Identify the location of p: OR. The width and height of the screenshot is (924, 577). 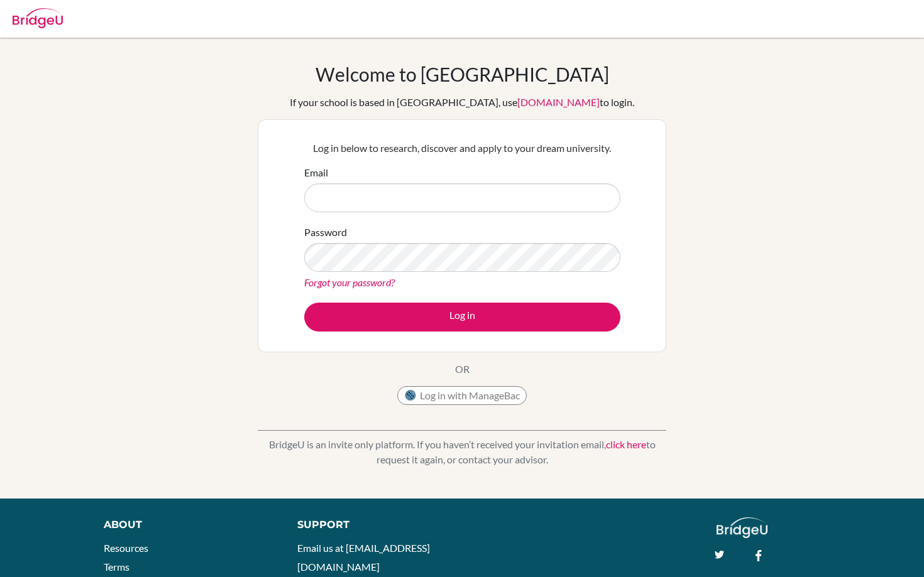
(462, 369).